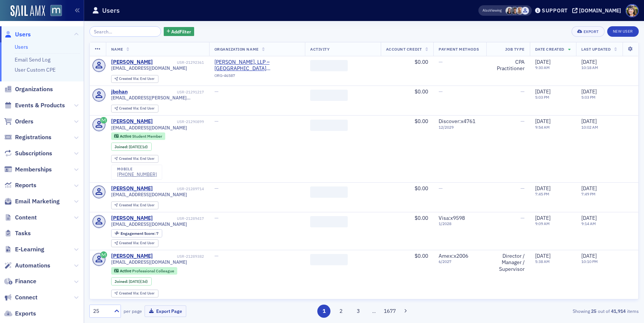  Describe the element at coordinates (458, 49) in the screenshot. I see `span: Payment Methods` at that location.